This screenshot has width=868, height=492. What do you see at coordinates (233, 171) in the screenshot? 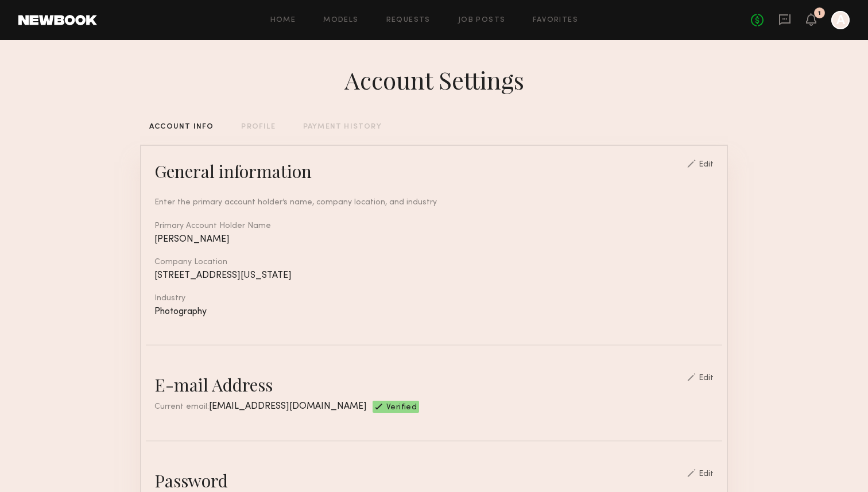
I see `div: General information` at bounding box center [233, 171].